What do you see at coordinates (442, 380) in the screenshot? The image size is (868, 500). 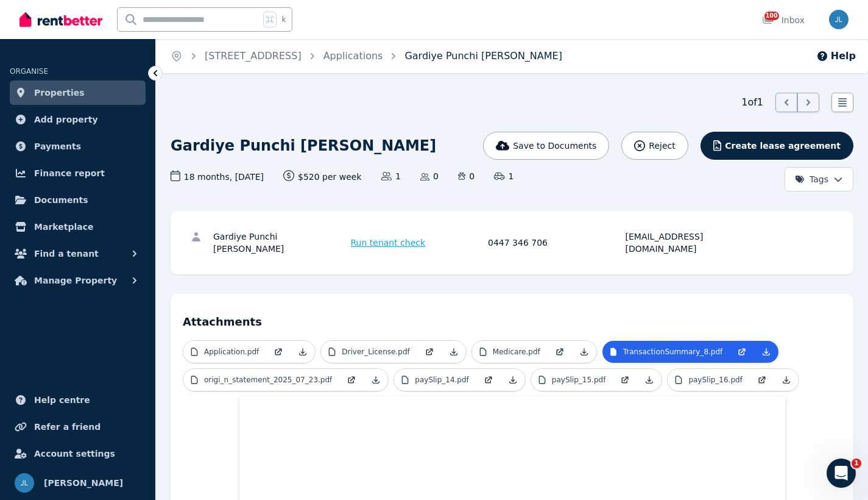 I see `p: paySlip_14.pdf` at bounding box center [442, 380].